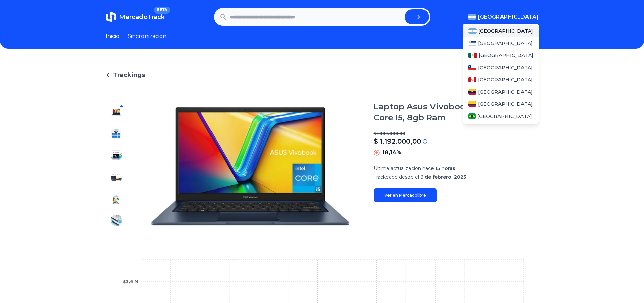  I want to click on img: Venezuela, so click(472, 92).